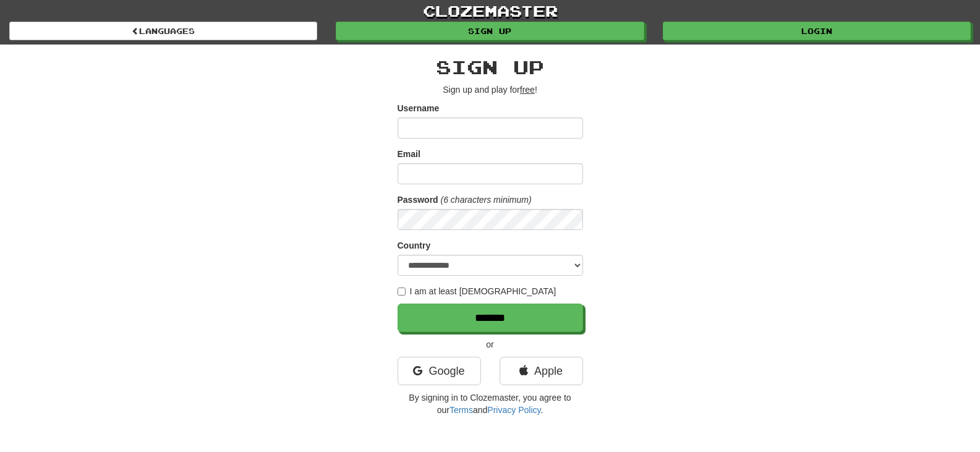 Image resolution: width=980 pixels, height=452 pixels. Describe the element at coordinates (163, 31) in the screenshot. I see `a: Languages` at that location.